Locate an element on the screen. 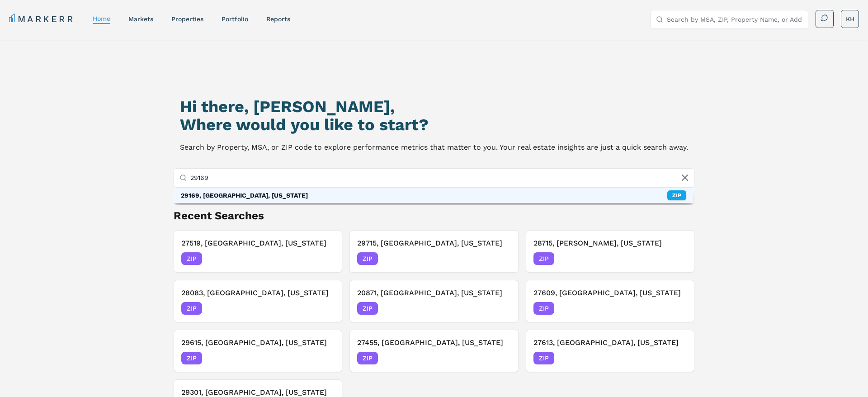 Image resolution: width=868 pixels, height=397 pixels. h2: Where would you like to start? is located at coordinates (434, 125).